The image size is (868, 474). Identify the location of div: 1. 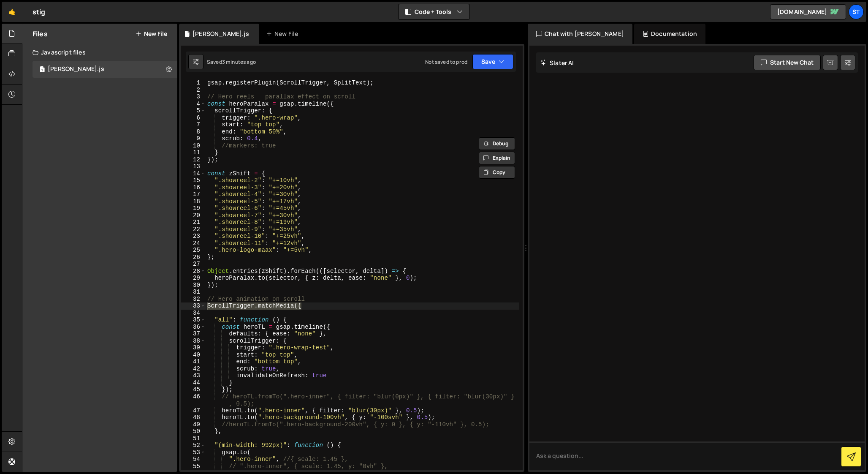
(193, 82).